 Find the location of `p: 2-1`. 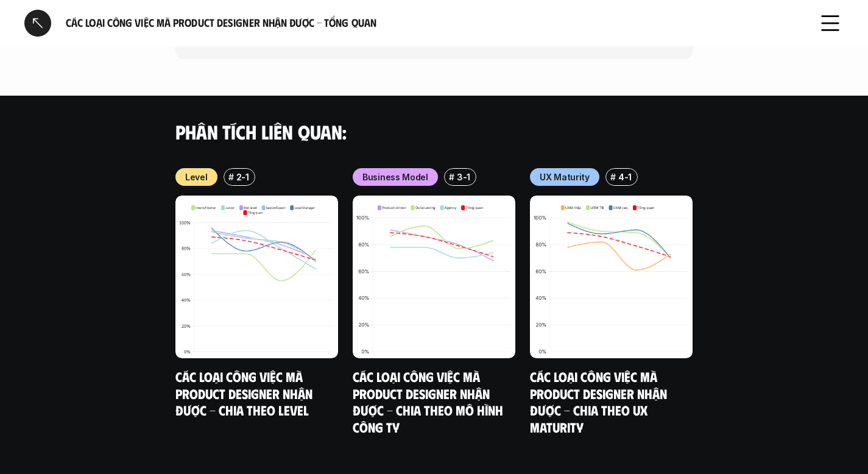

p: 2-1 is located at coordinates (242, 176).